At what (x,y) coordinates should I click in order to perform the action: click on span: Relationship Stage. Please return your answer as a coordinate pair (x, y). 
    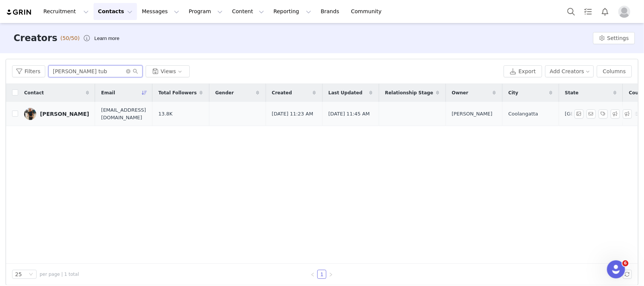
    Looking at the image, I should click on (409, 93).